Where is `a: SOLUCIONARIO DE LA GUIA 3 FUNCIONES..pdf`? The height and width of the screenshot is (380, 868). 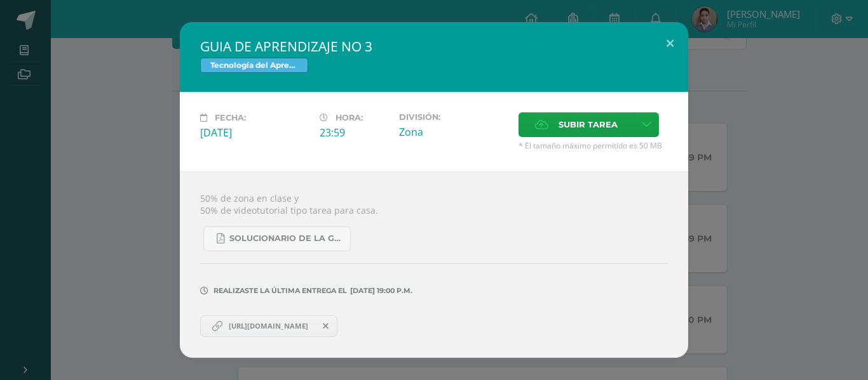
a: SOLUCIONARIO DE LA GUIA 3 FUNCIONES..pdf is located at coordinates (277, 239).